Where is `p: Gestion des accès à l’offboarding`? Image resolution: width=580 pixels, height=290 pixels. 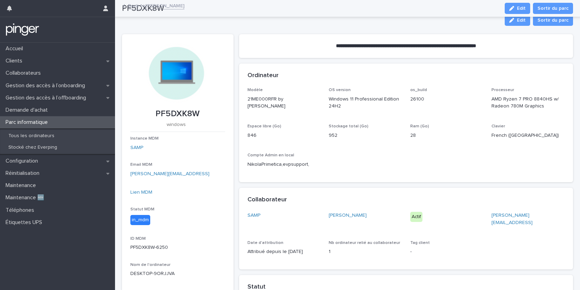 p: Gestion des accès à l’offboarding is located at coordinates (47, 98).